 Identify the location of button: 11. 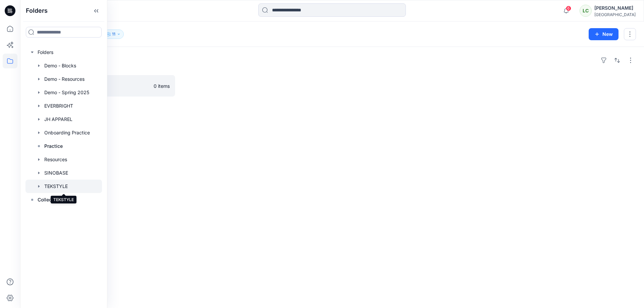
(114, 34).